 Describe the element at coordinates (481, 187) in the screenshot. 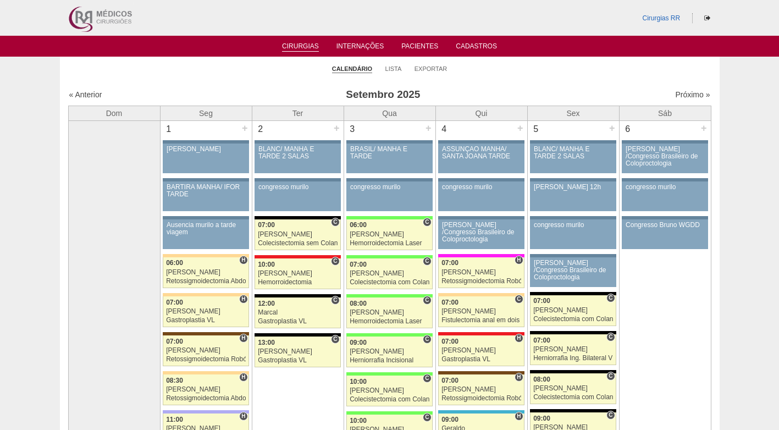

I see `div: congresso murilo` at that location.